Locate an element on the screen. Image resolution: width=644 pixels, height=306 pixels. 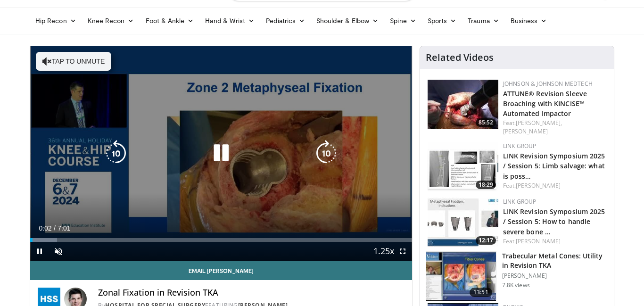
button: Pause is located at coordinates (40, 252).